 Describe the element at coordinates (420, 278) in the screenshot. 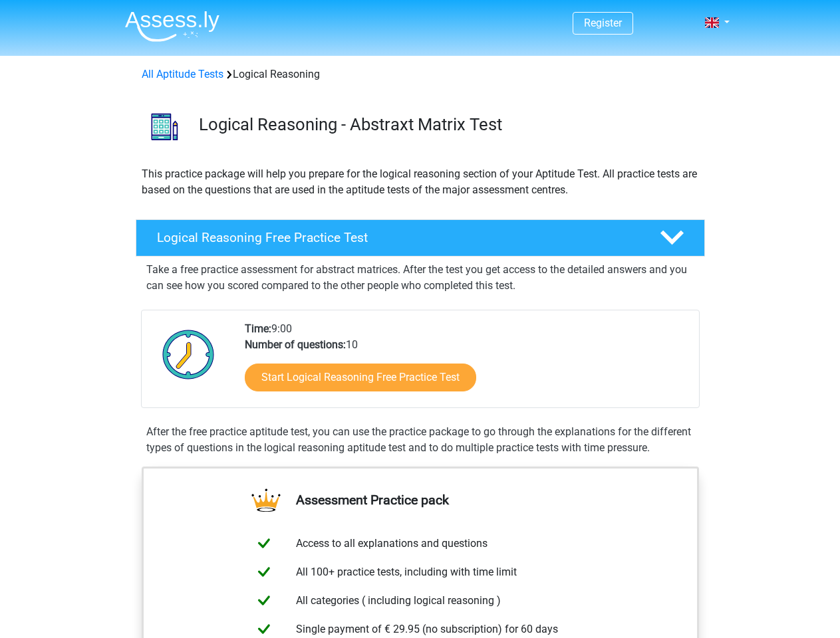

I see `p: Take a free practice assessment for abstract matrices. After the test you get access to the detai...` at that location.